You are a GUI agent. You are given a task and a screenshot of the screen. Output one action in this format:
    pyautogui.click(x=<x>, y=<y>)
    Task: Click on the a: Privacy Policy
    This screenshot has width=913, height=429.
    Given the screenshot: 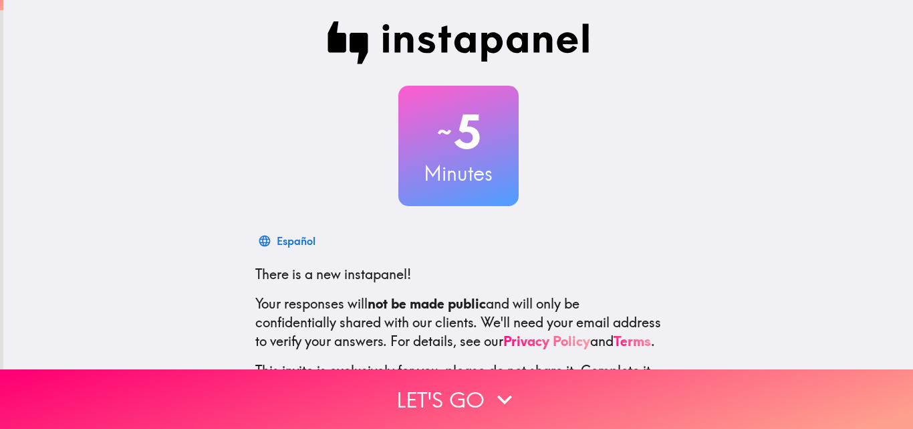 What is the action you would take?
    pyautogui.click(x=547, y=340)
    